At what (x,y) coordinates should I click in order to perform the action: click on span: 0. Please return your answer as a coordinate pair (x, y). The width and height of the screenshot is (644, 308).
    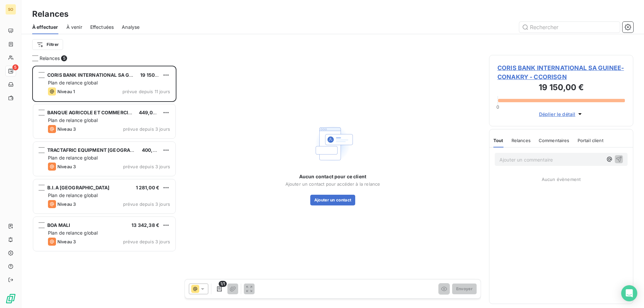
    Looking at the image, I should click on (498, 107).